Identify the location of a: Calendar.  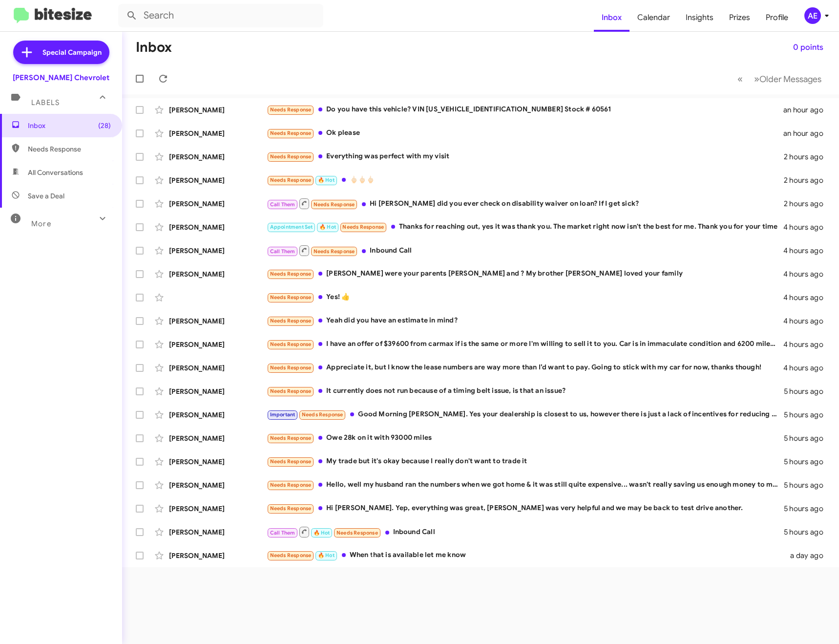
(653, 18).